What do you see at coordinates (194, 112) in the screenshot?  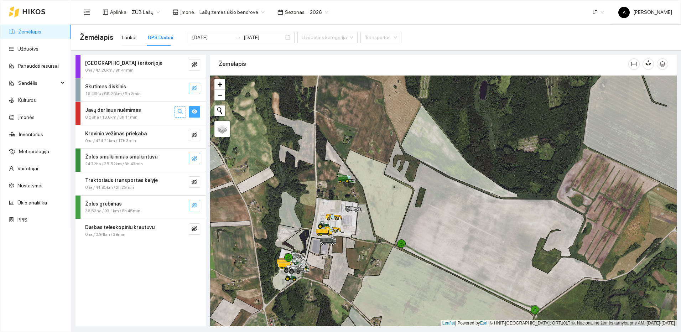 I see `span: eye` at bounding box center [194, 112].